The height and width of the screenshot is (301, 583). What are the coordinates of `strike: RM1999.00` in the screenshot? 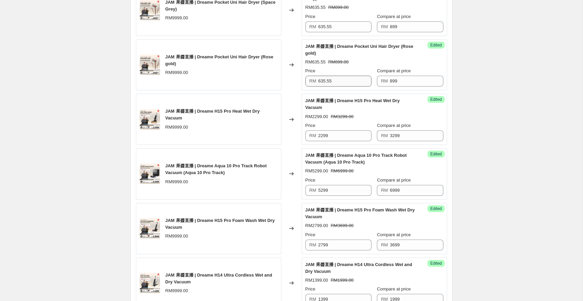 It's located at (342, 280).